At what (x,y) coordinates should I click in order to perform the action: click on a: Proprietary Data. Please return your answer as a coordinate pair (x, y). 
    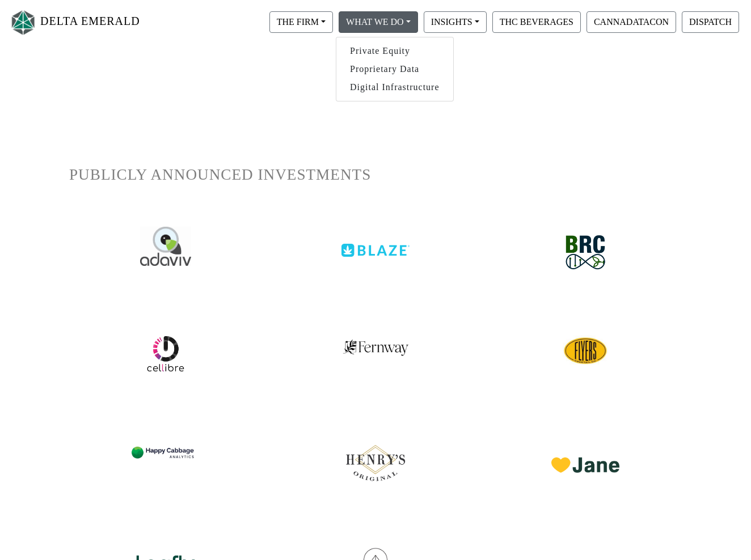
    Looking at the image, I should click on (394, 69).